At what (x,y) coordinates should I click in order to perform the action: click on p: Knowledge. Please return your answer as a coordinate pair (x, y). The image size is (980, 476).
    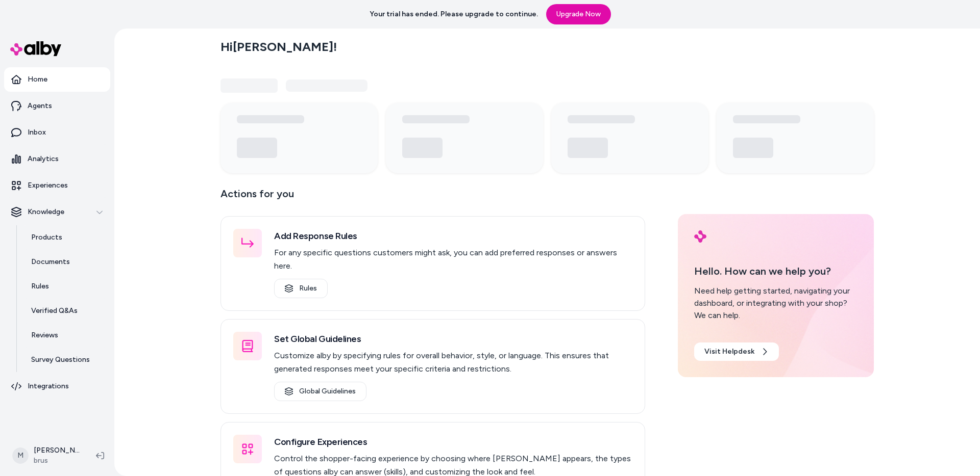
    Looking at the image, I should click on (46, 212).